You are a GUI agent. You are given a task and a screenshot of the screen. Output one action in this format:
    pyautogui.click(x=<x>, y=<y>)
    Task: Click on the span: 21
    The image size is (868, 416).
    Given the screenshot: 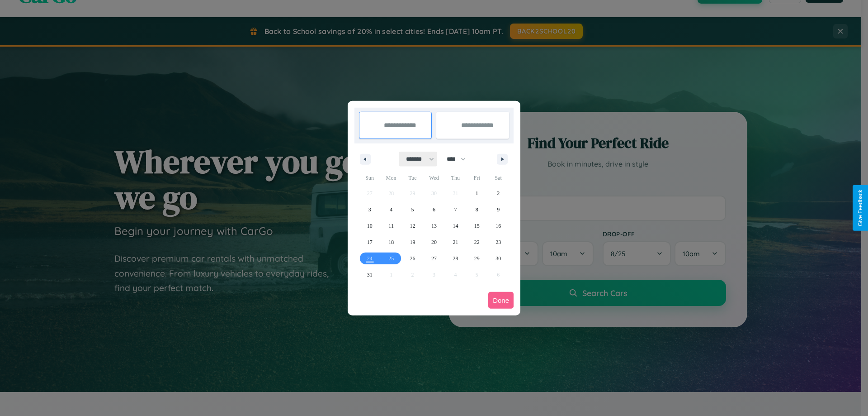 What is the action you would take?
    pyautogui.click(x=456, y=242)
    